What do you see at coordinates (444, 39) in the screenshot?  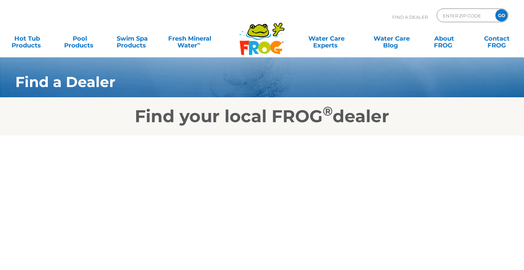 I see `a: AboutFROG` at bounding box center [444, 39].